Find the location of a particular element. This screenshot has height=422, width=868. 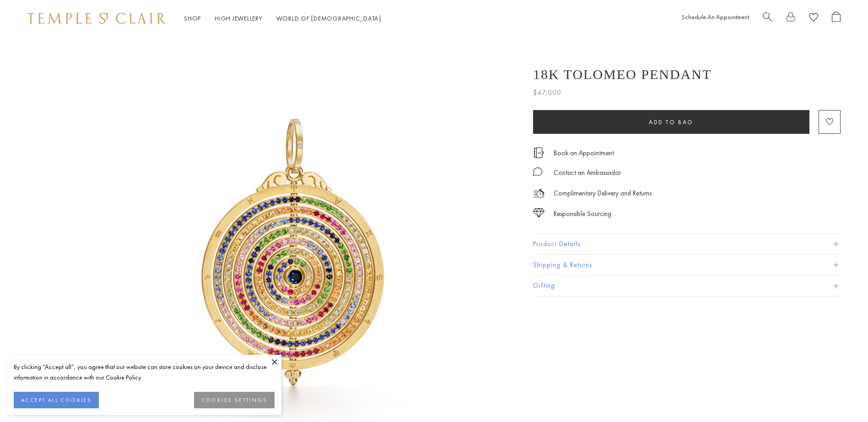

img: icon_appointment.svg is located at coordinates (539, 153).